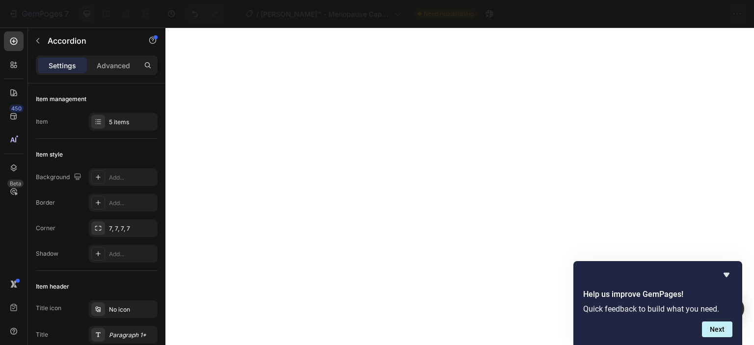 This screenshot has height=345, width=754. Describe the element at coordinates (668, 14) in the screenshot. I see `button: Save` at that location.